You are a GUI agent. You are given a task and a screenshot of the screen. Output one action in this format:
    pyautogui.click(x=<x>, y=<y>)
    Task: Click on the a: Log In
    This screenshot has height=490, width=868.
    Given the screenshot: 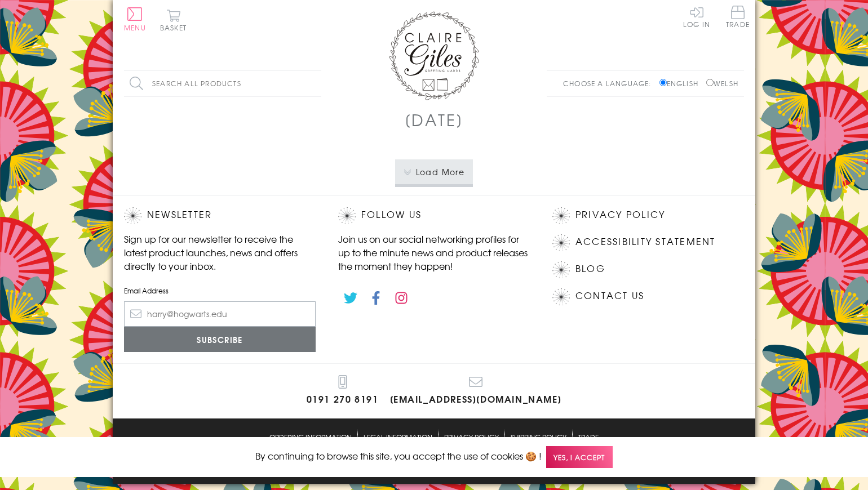 What is the action you would take?
    pyautogui.click(x=697, y=16)
    